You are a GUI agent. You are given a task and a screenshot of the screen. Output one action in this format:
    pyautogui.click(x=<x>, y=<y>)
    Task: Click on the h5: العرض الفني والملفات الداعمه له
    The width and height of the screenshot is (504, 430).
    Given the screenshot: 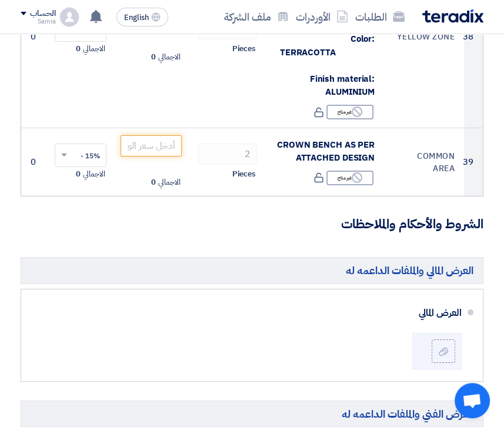 What is the action you would take?
    pyautogui.click(x=251, y=414)
    